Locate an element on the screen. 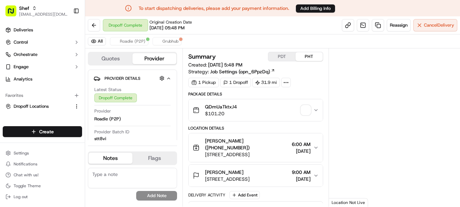 Image resolution: width=460 pixels, height=207 pixels. span: 9:00 AM is located at coordinates (301, 172).